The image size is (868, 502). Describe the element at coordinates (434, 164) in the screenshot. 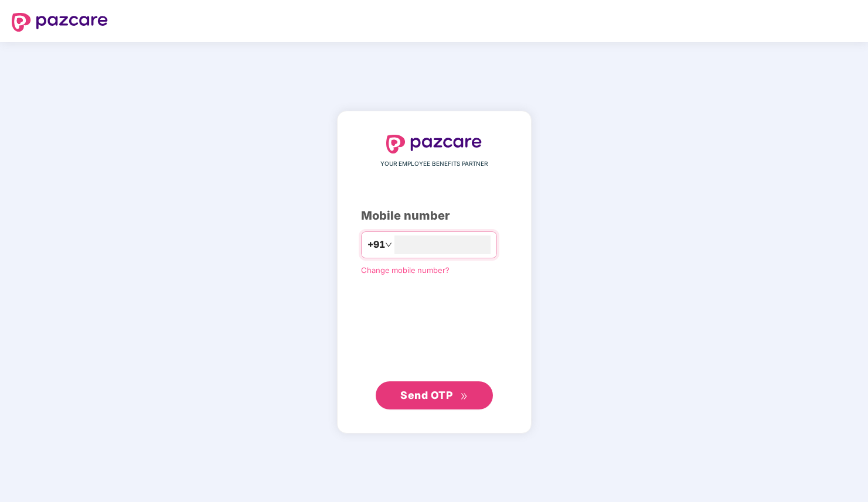

I see `span: YOUR EMPLOYEE BENEFITS PARTNER` at that location.